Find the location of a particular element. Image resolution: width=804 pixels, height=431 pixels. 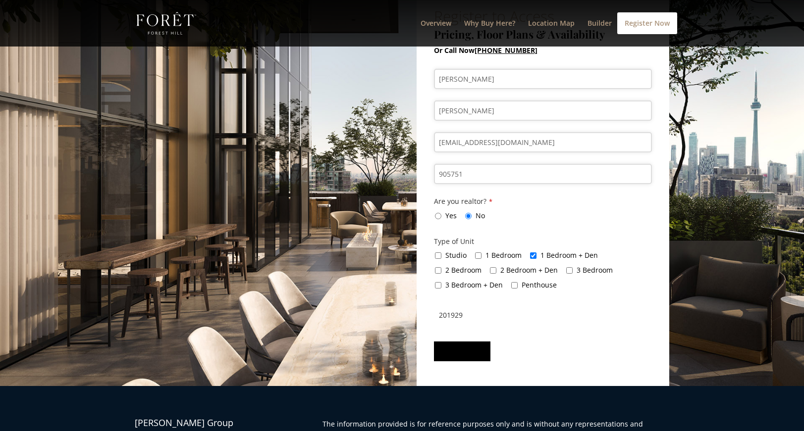

span: 2 Bedroom is located at coordinates (463, 270).